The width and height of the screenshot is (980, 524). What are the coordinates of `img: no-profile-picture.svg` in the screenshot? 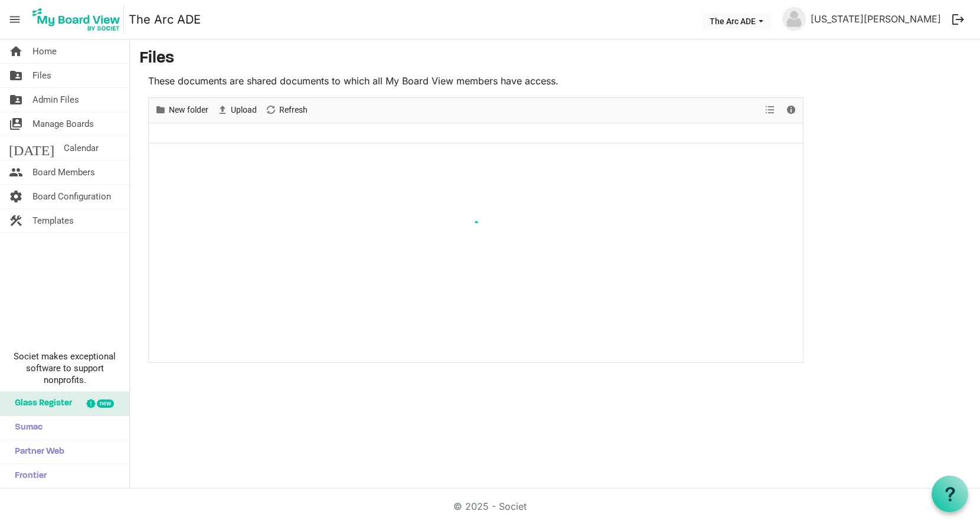 It's located at (794, 19).